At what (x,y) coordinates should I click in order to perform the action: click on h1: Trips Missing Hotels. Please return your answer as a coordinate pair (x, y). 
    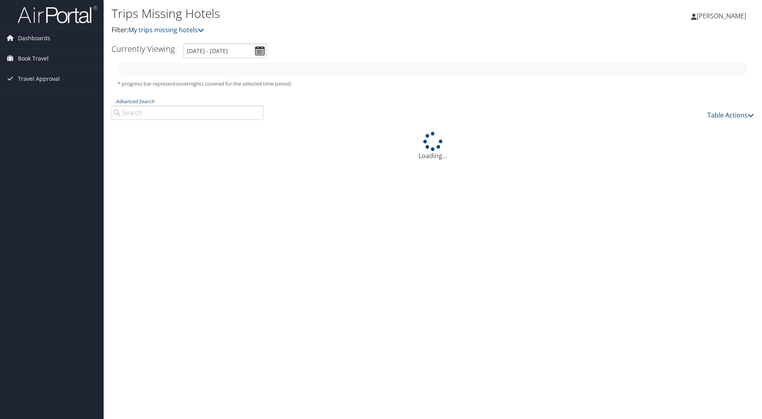
    Looking at the image, I should click on (325, 14).